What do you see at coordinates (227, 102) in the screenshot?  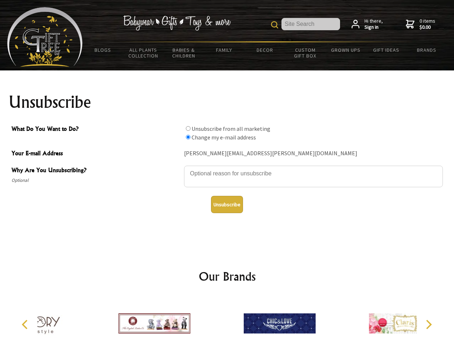 I see `h1: Unsubscribe` at bounding box center [227, 102].